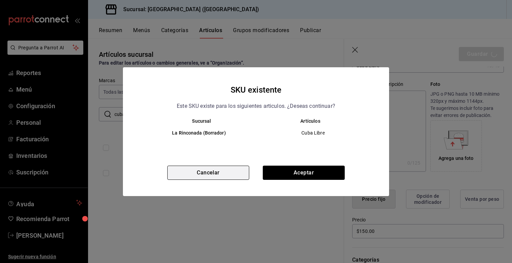 This screenshot has height=263, width=512. I want to click on p: Este SKU existe para los siguientes articulos. ¿Deseas continuar?, so click(256, 106).